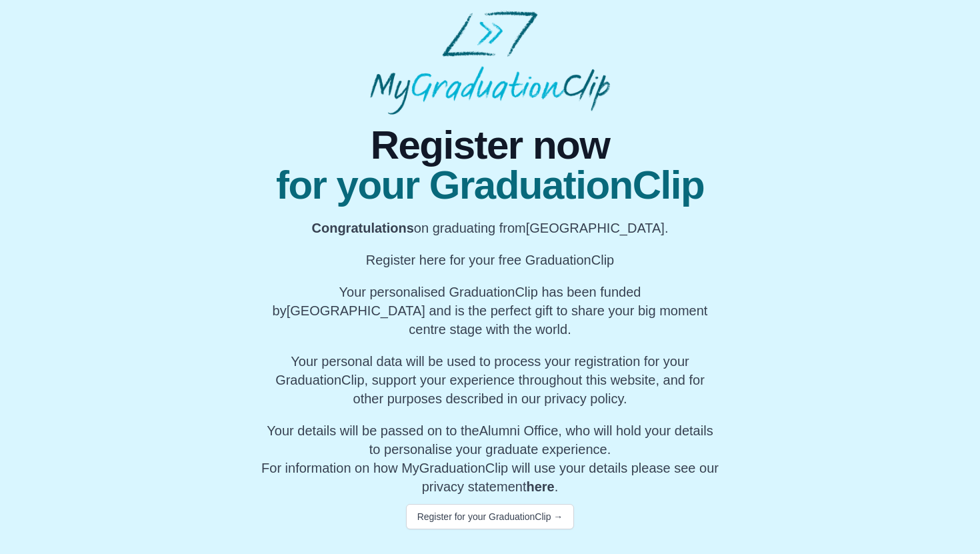 This screenshot has width=980, height=554. What do you see at coordinates (490, 260) in the screenshot?
I see `p: Register here for your free GraduationClip` at bounding box center [490, 260].